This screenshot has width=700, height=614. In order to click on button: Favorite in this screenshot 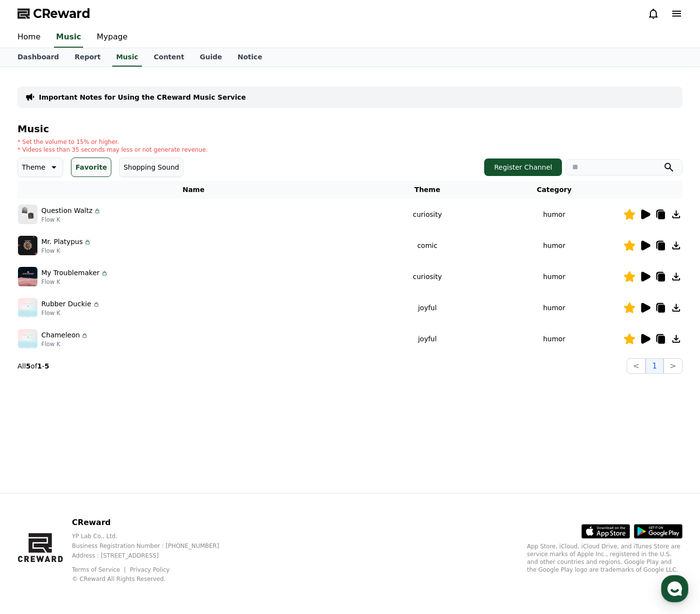, I will do `click(91, 167)`.